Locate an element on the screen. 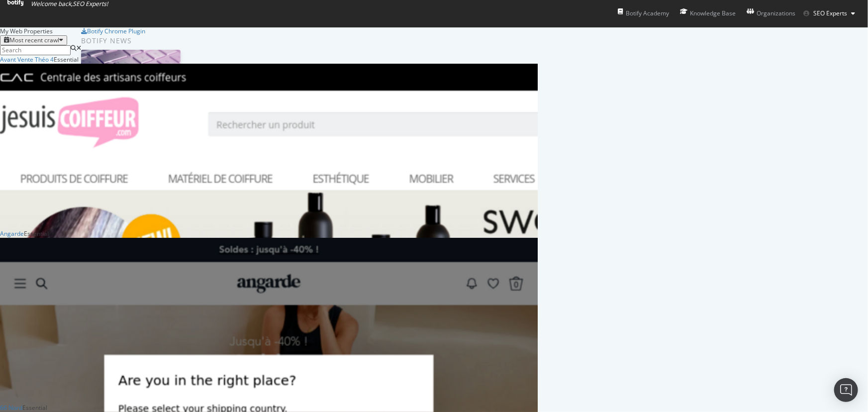 The width and height of the screenshot is (868, 412). div: Open Intercom Messenger is located at coordinates (846, 390).